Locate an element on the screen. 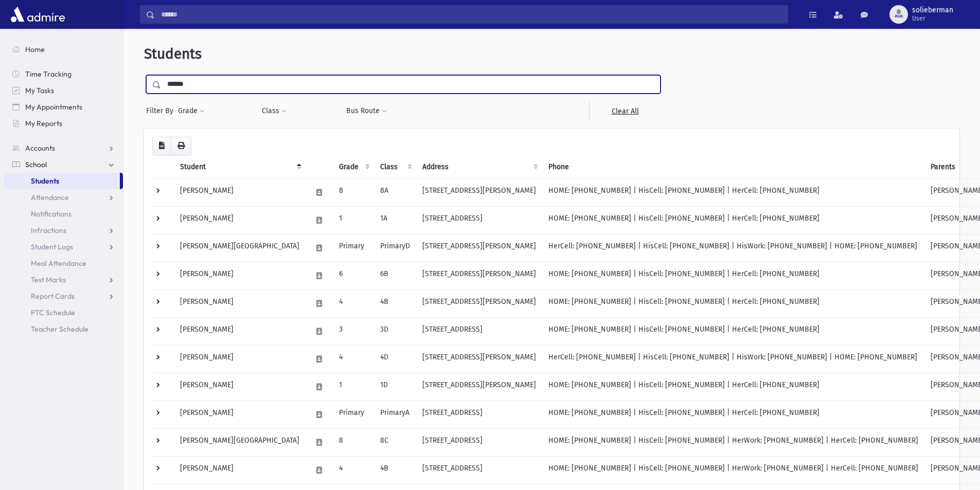 This screenshot has height=490, width=980. span: Infractions is located at coordinates (49, 230).